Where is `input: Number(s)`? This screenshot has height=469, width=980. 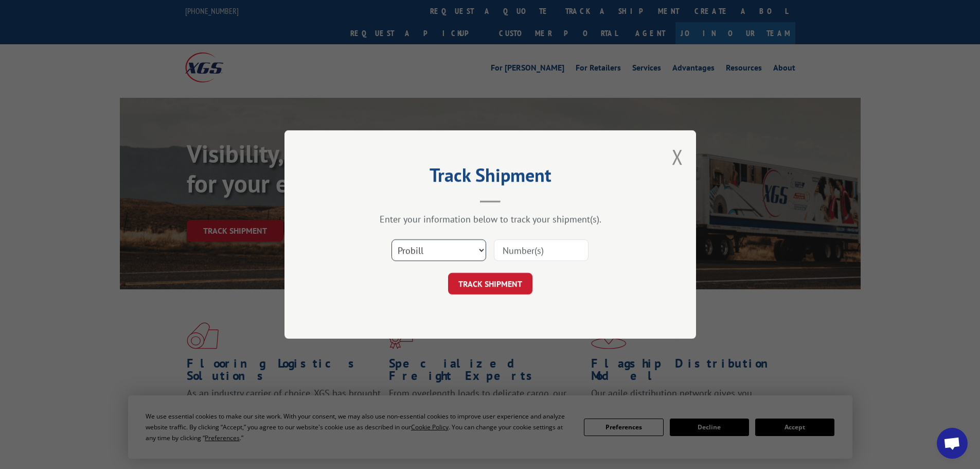
input: Number(s) is located at coordinates (541, 250).